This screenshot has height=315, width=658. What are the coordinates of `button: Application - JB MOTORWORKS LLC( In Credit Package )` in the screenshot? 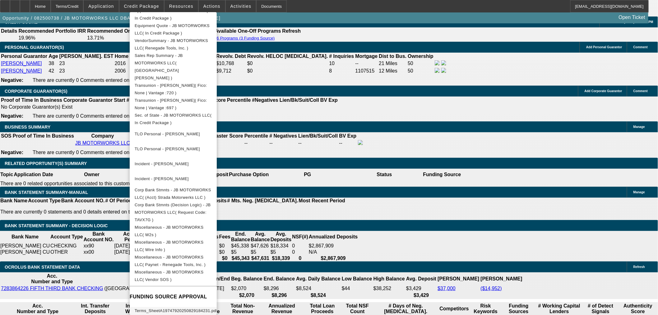 It's located at (173, 14).